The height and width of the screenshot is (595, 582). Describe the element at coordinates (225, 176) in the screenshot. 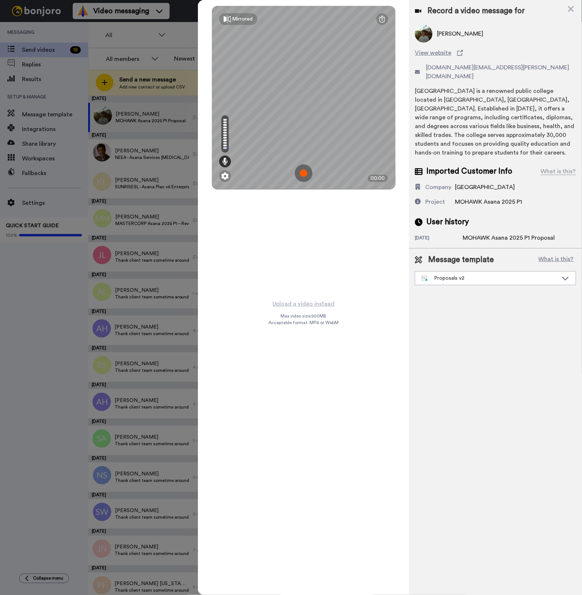

I see `img: ic_gear.svg` at that location.